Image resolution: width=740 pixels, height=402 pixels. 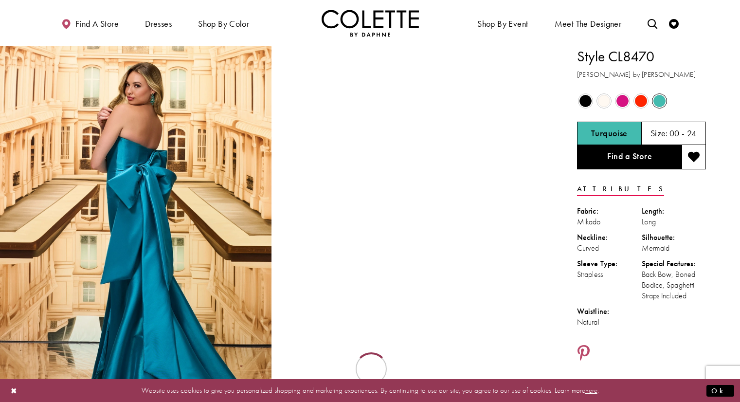 I want to click on div: Strapless, so click(x=609, y=274).